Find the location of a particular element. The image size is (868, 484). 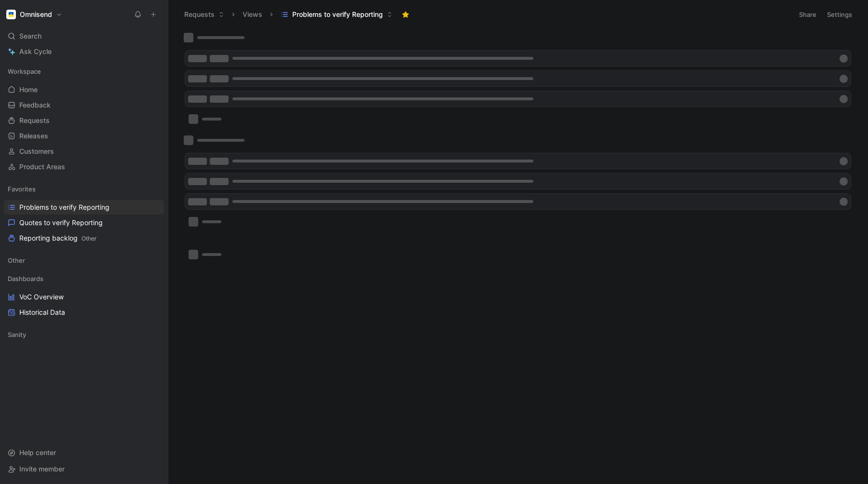

div: Dashboards is located at coordinates (84, 279).